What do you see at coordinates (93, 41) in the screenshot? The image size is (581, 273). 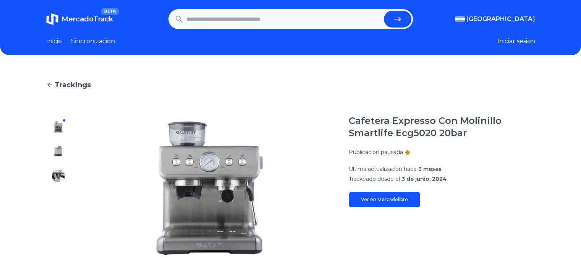 I see `a: Sincronizacion` at bounding box center [93, 41].